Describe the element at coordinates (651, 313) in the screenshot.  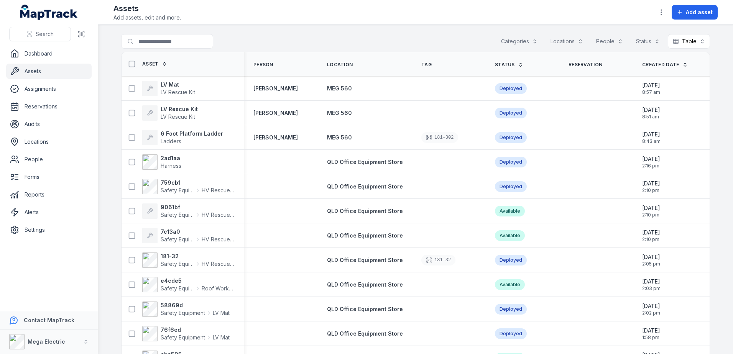
I see `span: 2:02 pm` at that location.